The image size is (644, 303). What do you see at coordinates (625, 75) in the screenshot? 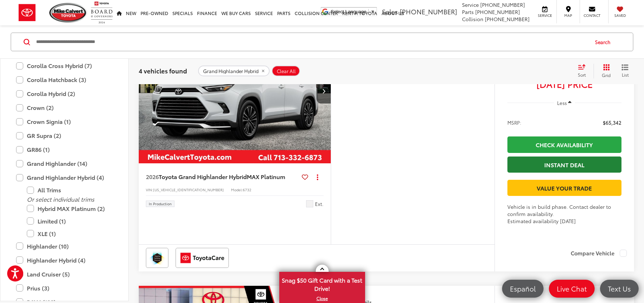
I see `span: List` at bounding box center [625, 75].